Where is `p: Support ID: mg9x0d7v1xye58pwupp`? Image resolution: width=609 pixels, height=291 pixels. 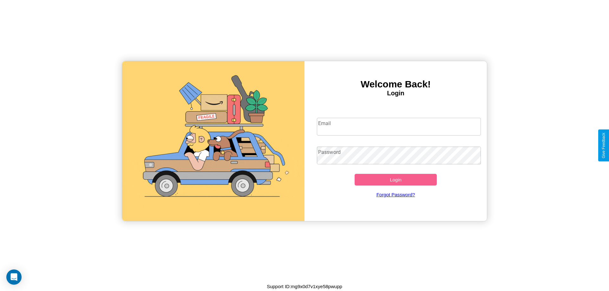
p: Support ID: mg9x0d7v1xye58pwupp is located at coordinates (304, 287).